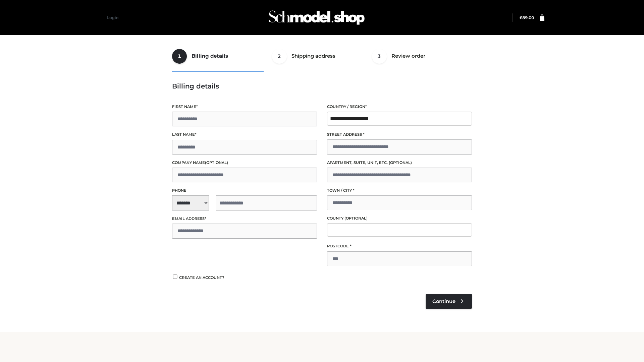  I want to click on h3: Billing details, so click(322, 86).